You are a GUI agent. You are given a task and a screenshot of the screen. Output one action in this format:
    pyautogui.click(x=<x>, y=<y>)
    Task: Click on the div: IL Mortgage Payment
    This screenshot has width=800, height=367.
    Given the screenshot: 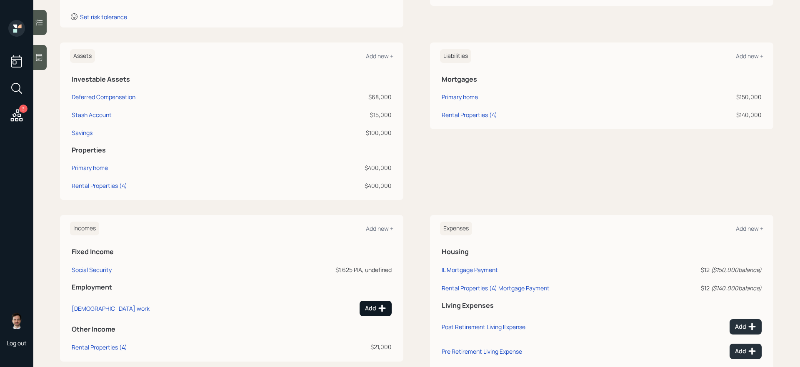 What is the action you would take?
    pyautogui.click(x=469, y=269)
    